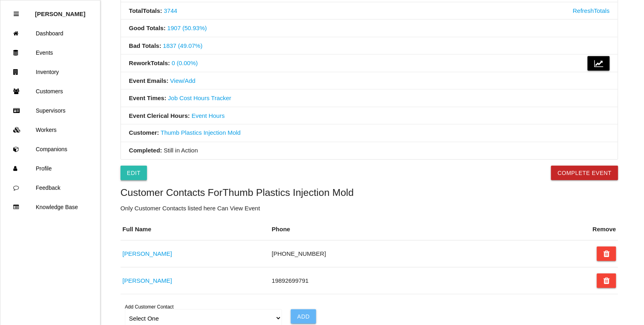 This screenshot has width=644, height=325. I want to click on th: Phone, so click(419, 229).